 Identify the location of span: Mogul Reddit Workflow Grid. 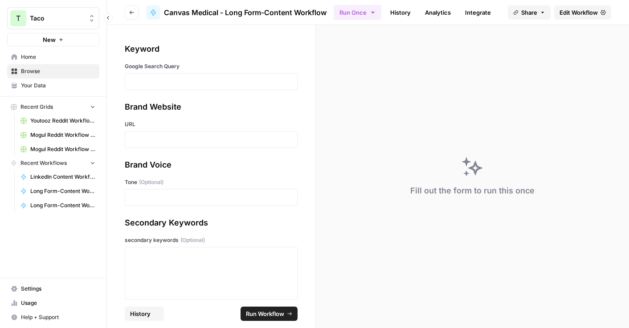
(63, 149).